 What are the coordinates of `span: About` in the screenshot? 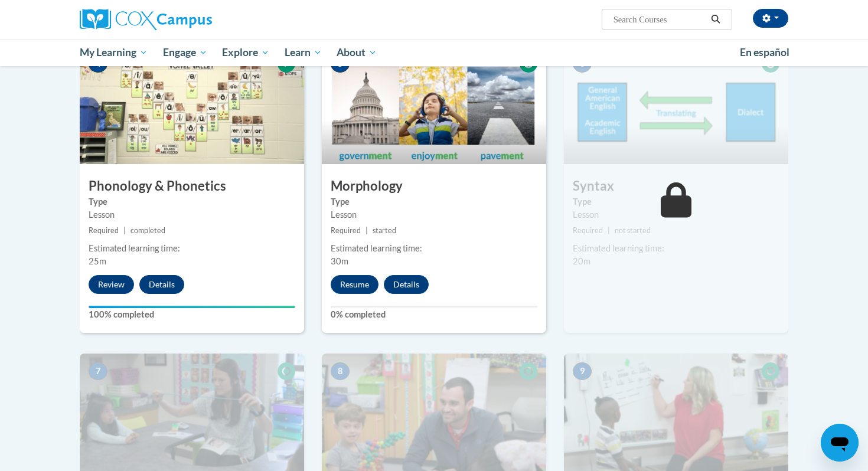 It's located at (357, 53).